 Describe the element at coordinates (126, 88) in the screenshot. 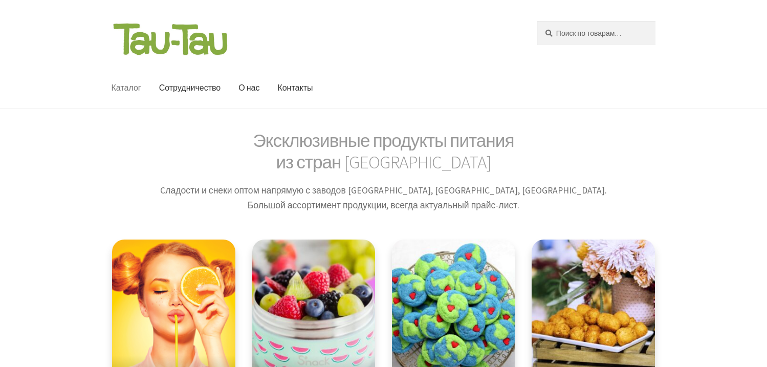

I see `a: Каталог` at that location.